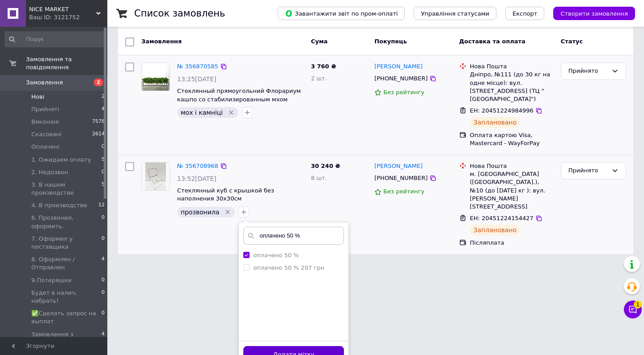  Describe the element at coordinates (102, 206) in the screenshot. I see `span: 12` at that location.